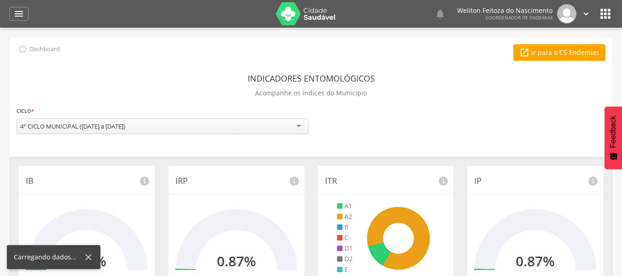 The image size is (622, 276). I want to click on label: Ciclo, so click(25, 111).